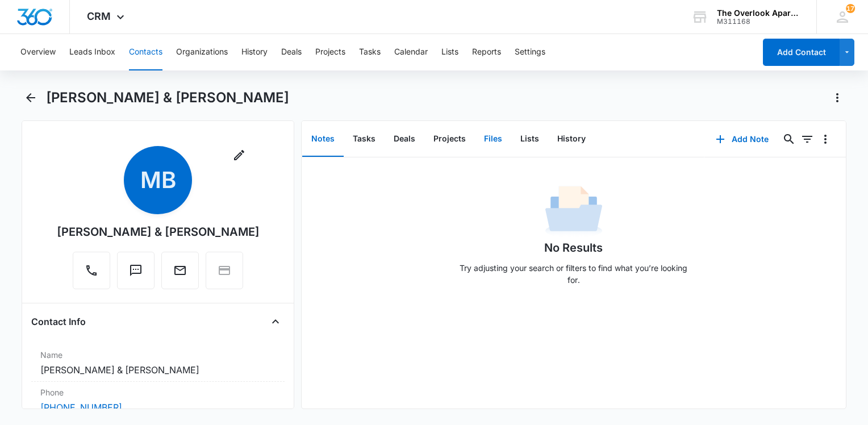  Describe the element at coordinates (758, 22) in the screenshot. I see `div: account id` at that location.